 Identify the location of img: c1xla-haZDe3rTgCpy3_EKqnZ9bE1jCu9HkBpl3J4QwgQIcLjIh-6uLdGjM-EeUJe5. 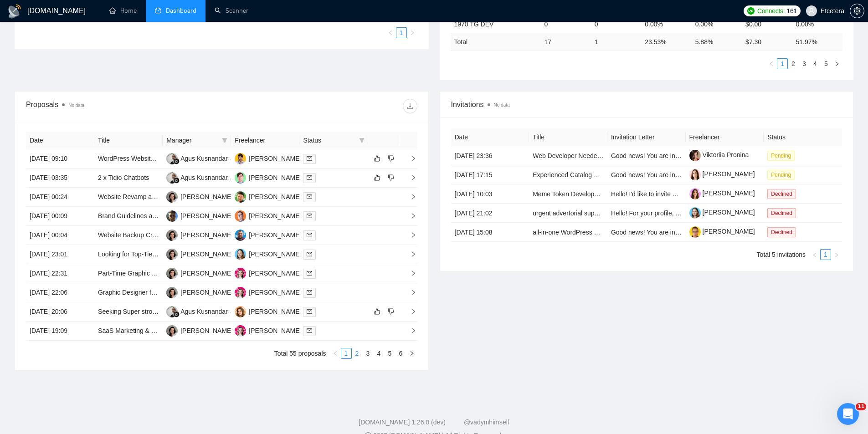
(695, 174).